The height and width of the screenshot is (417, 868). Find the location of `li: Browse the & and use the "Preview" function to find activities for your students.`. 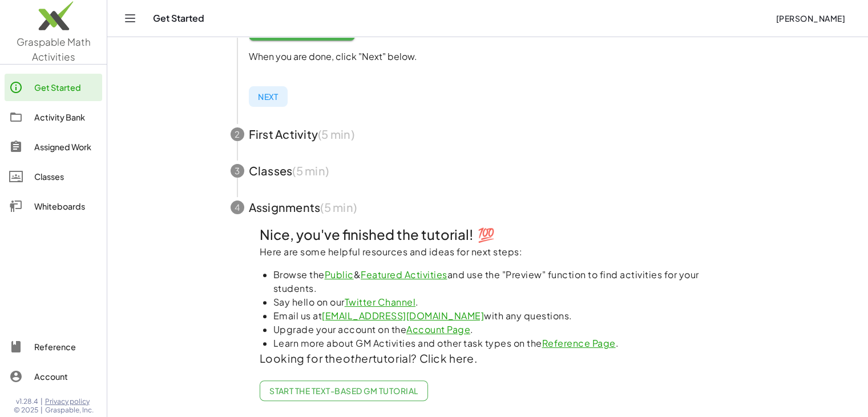

li: Browse the & and use the "Preview" function to find activities for your students. is located at coordinates (495, 282).